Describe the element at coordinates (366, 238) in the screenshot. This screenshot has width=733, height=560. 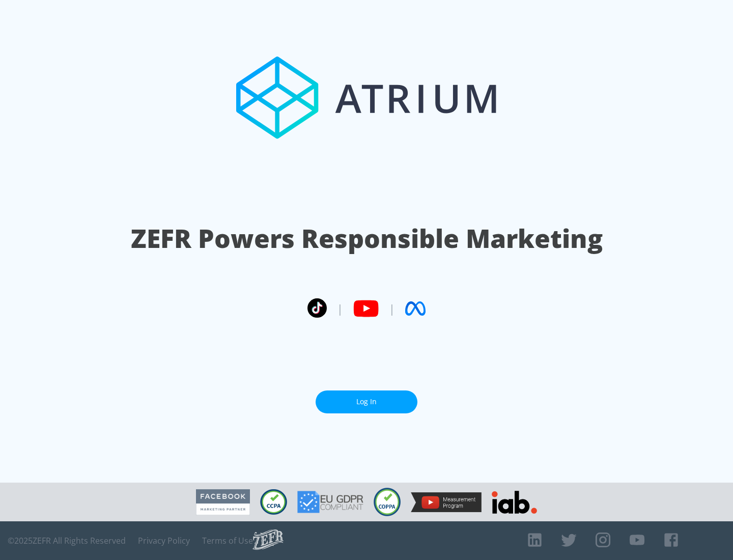
I see `h1: ZEFR Powers Responsible Marketing` at that location.